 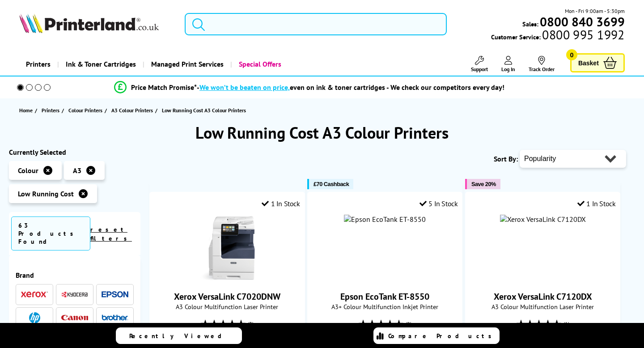 I want to click on span: (3), so click(x=250, y=323).